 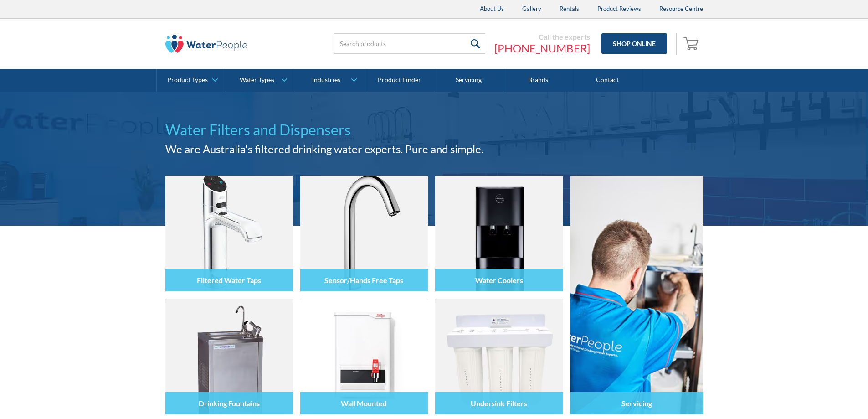 What do you see at coordinates (636, 403) in the screenshot?
I see `h4: Servicing` at bounding box center [636, 403].